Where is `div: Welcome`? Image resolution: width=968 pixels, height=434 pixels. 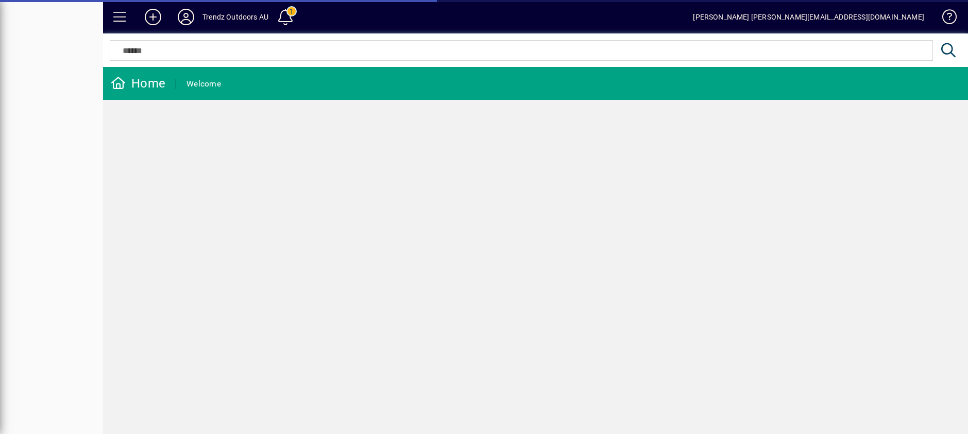
div: Welcome is located at coordinates (203, 84).